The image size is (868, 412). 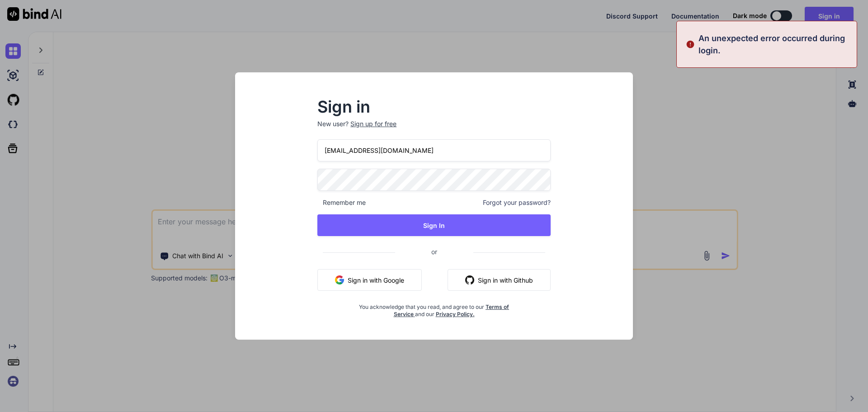 What do you see at coordinates (499, 280) in the screenshot?
I see `button: Sign in with Github` at bounding box center [499, 280].